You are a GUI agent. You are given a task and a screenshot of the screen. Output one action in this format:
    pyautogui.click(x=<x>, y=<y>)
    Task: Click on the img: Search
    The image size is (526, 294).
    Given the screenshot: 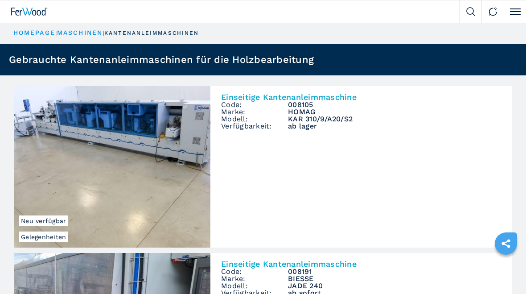 What is the action you would take?
    pyautogui.click(x=471, y=12)
    